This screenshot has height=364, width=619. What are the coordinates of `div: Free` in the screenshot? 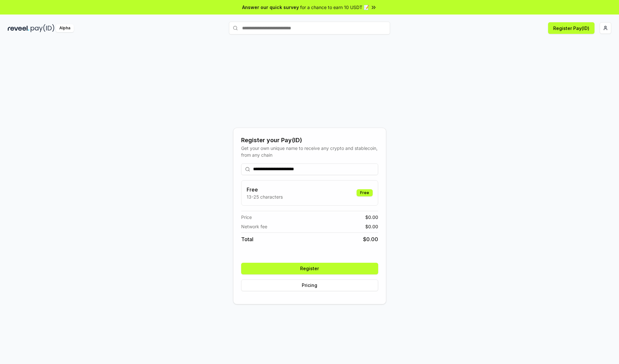 It's located at (365, 193).